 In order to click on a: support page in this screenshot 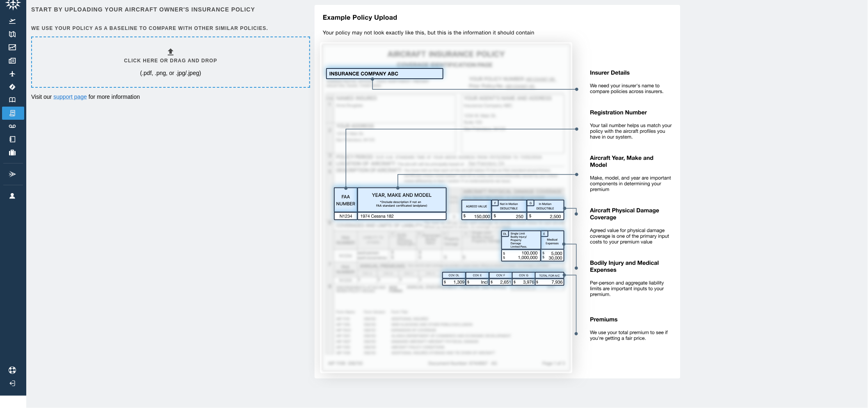, I will do `click(70, 97)`.